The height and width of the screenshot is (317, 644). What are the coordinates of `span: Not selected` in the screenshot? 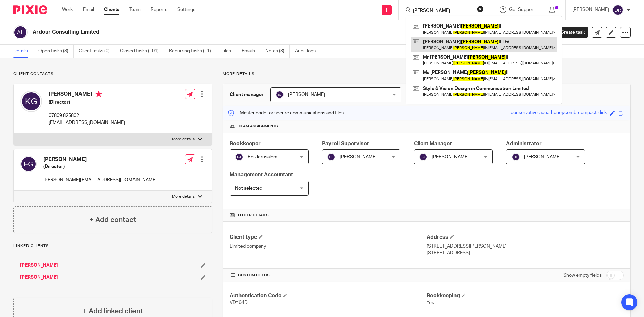 It's located at (249, 188).